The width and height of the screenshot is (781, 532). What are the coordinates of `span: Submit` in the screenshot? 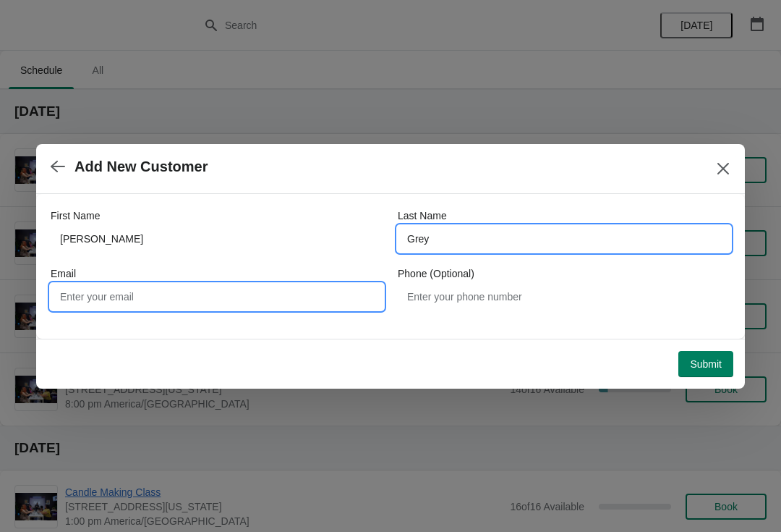 It's located at (706, 364).